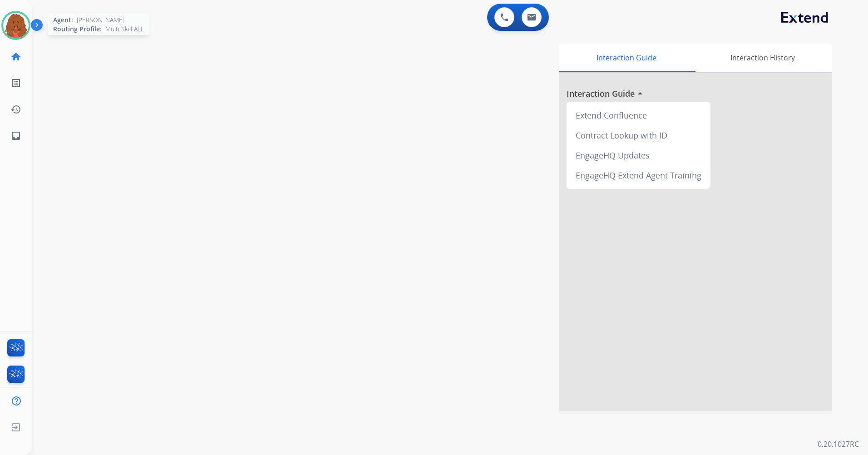 This screenshot has height=455, width=868. Describe the element at coordinates (838, 444) in the screenshot. I see `p: 0.20.1027RC` at that location.